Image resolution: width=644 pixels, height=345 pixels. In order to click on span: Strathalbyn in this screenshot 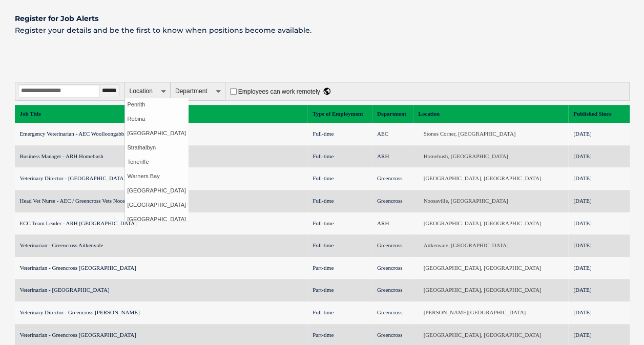, I will do `click(157, 148)`.